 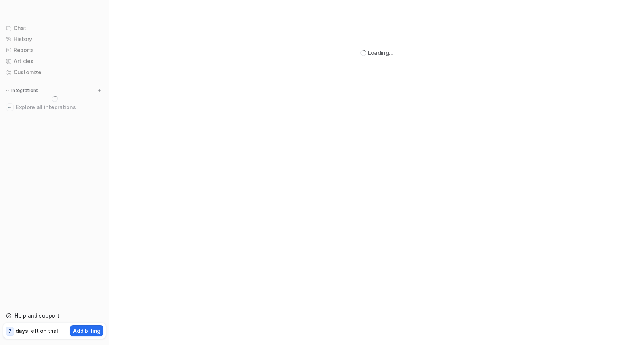 What do you see at coordinates (55, 61) in the screenshot?
I see `a: Articles` at bounding box center [55, 61].